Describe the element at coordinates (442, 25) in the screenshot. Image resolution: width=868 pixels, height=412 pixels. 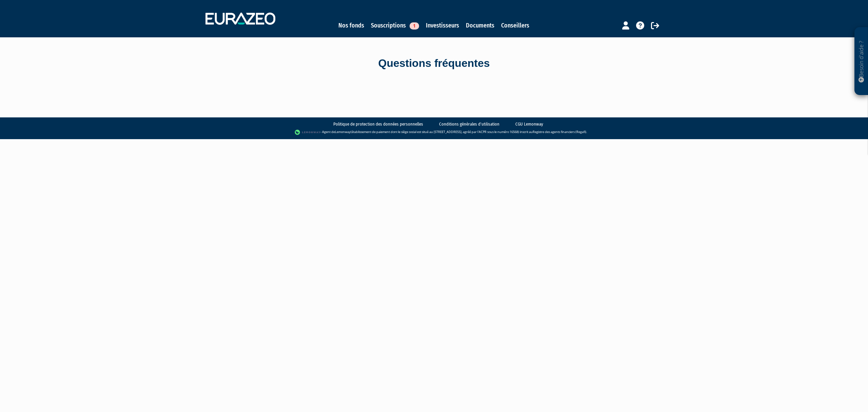
I see `a: Investisseurs` at that location.